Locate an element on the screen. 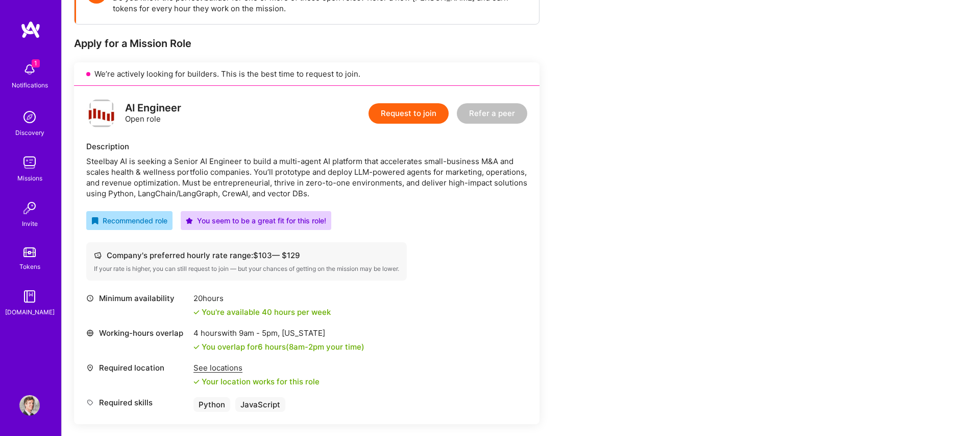  span: 8am - 2pm is located at coordinates (306, 347).